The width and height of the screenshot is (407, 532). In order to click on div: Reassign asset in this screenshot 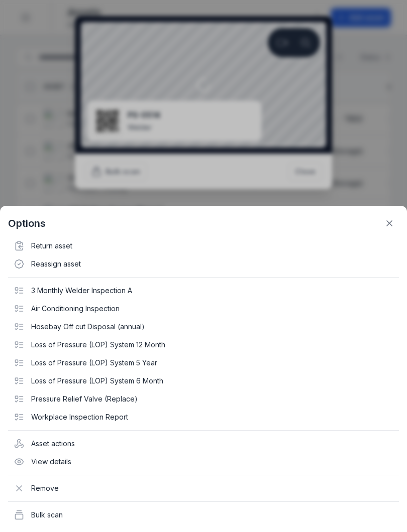, I will do `click(203, 264)`.